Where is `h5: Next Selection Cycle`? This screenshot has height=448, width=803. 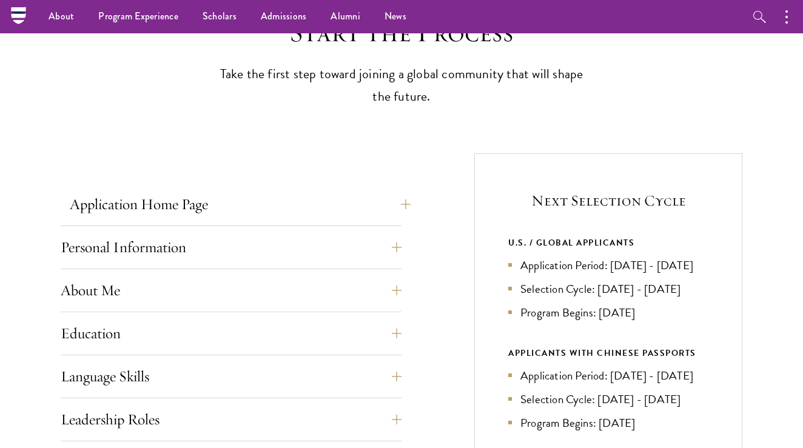
h5: Next Selection Cycle is located at coordinates (608, 201).